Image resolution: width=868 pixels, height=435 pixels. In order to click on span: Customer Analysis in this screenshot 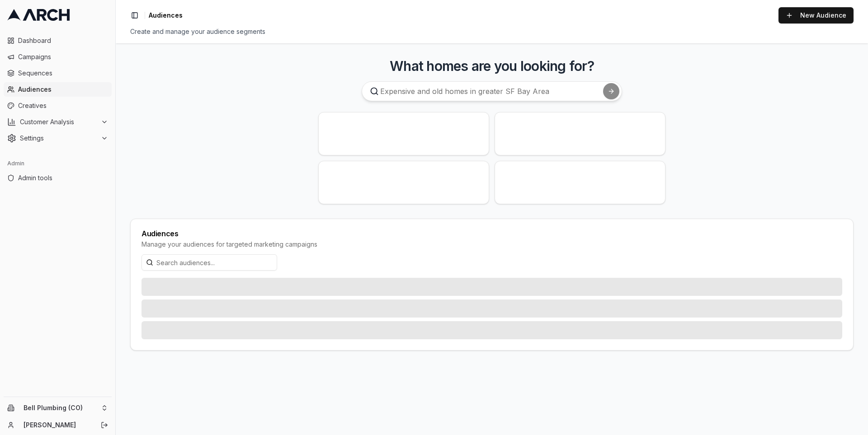, I will do `click(58, 122)`.